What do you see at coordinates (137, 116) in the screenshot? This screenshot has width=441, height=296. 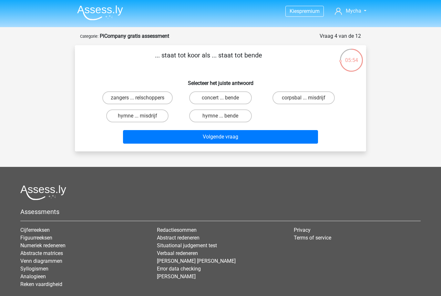 I see `label: hymne ... misdrijf` at bounding box center [137, 116].